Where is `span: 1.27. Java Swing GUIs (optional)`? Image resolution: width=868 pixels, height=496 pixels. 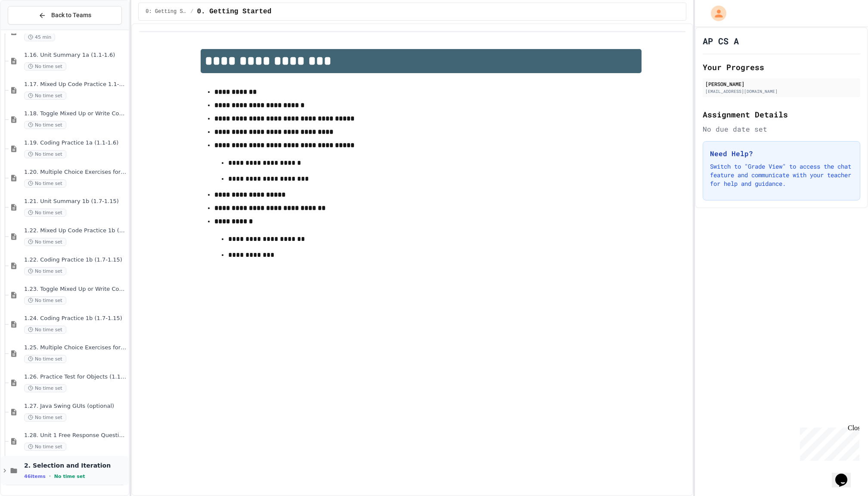
span: 1.27. Java Swing GUIs (optional) is located at coordinates (75, 406).